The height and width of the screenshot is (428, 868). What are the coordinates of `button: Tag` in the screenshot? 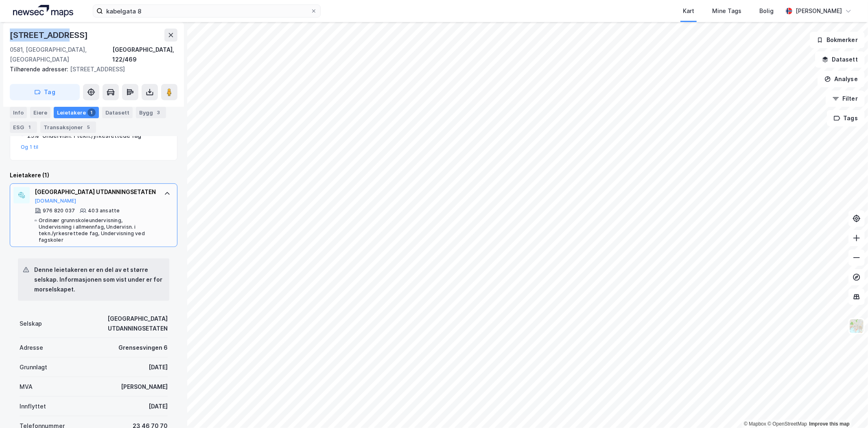 It's located at (45, 92).